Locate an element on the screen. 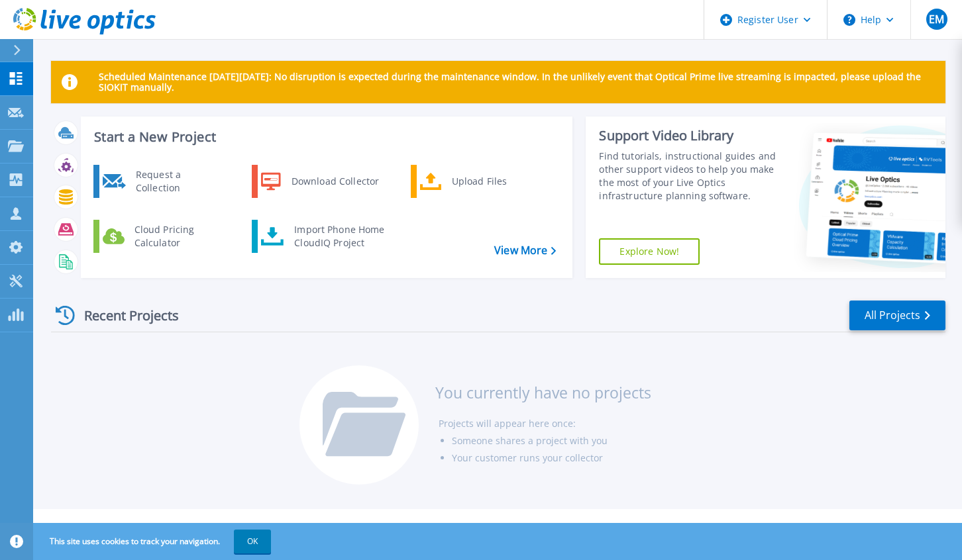 Image resolution: width=962 pixels, height=560 pixels. div: Cloud Pricing Calculator is located at coordinates (177, 237).